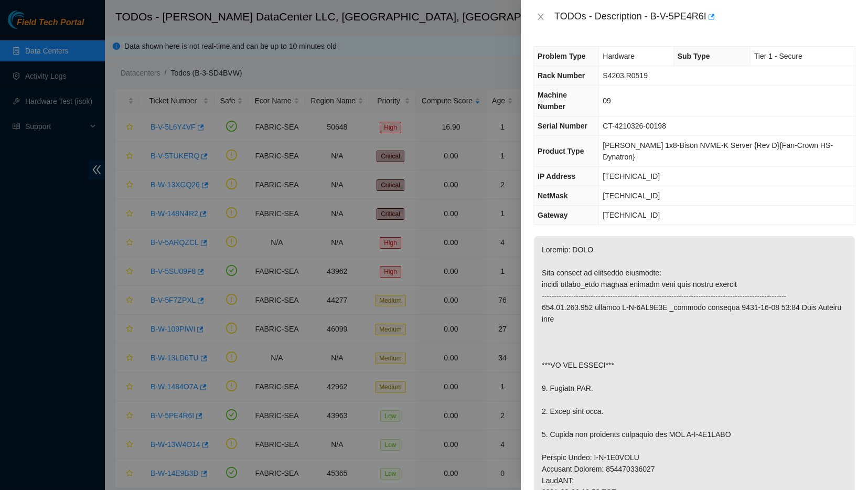 This screenshot has width=868, height=490. Describe the element at coordinates (541, 17) in the screenshot. I see `span: close` at that location.